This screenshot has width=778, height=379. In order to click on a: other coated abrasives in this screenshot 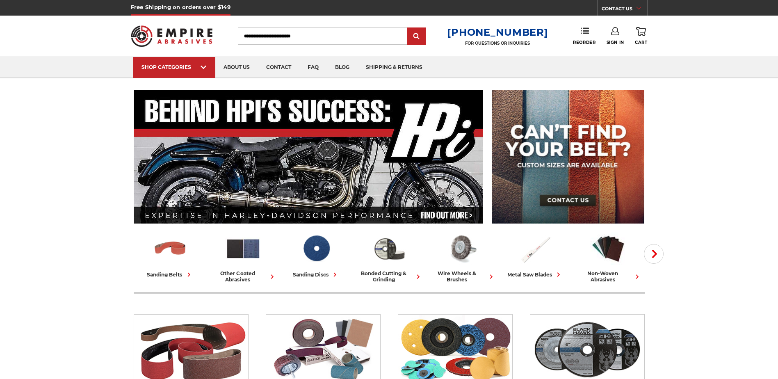, I will do `click(243, 257)`.